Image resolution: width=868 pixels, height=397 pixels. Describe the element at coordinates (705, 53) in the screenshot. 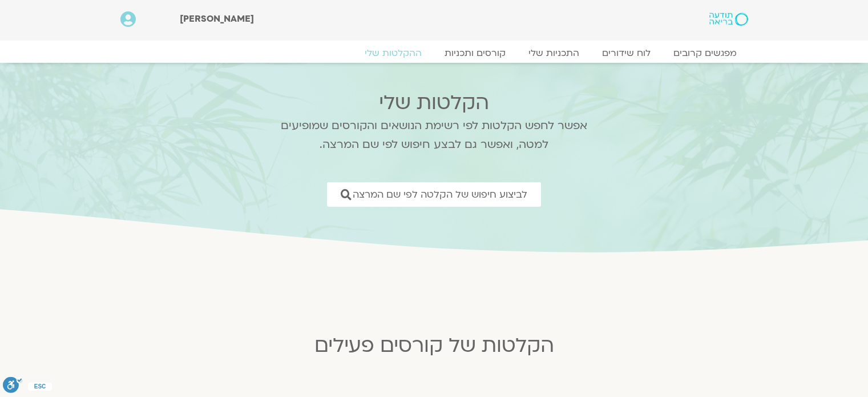

I see `a: מפגשים קרובים` at that location.